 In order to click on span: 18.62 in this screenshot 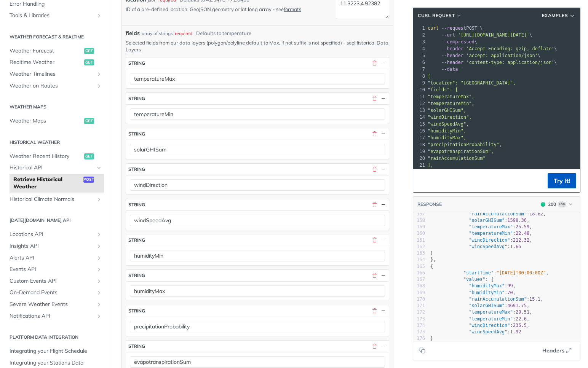, I will do `click(536, 214)`.